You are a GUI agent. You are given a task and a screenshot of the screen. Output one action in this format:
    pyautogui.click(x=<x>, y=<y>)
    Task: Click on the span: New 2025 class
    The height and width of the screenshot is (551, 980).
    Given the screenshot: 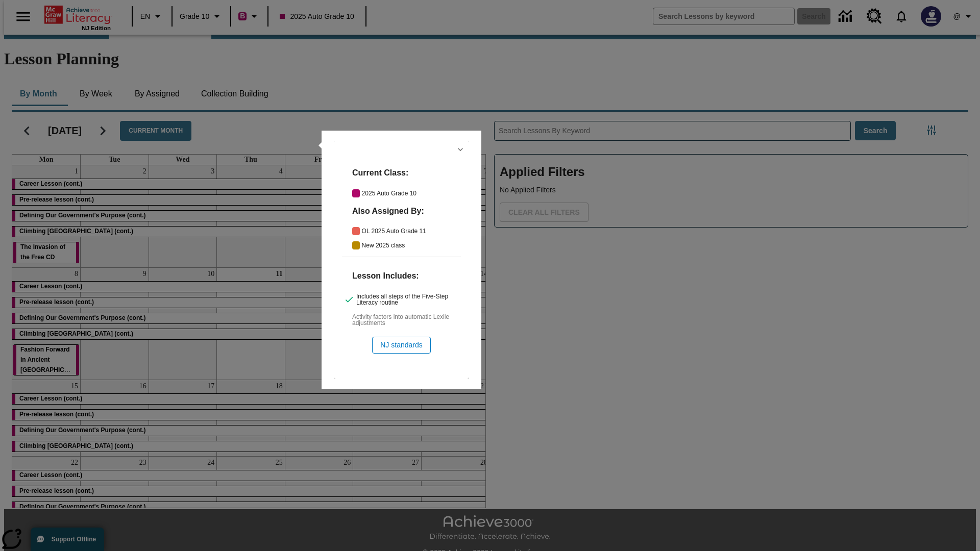 What is the action you would take?
    pyautogui.click(x=411, y=245)
    